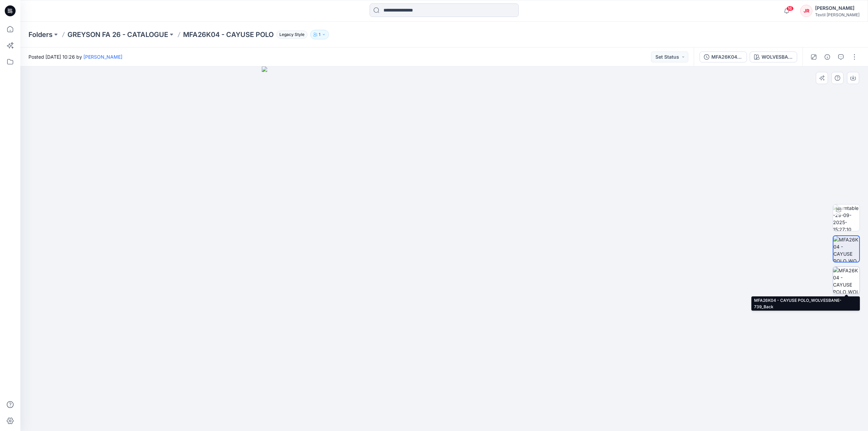  What do you see at coordinates (827, 57) in the screenshot?
I see `button: Details` at bounding box center [827, 57].